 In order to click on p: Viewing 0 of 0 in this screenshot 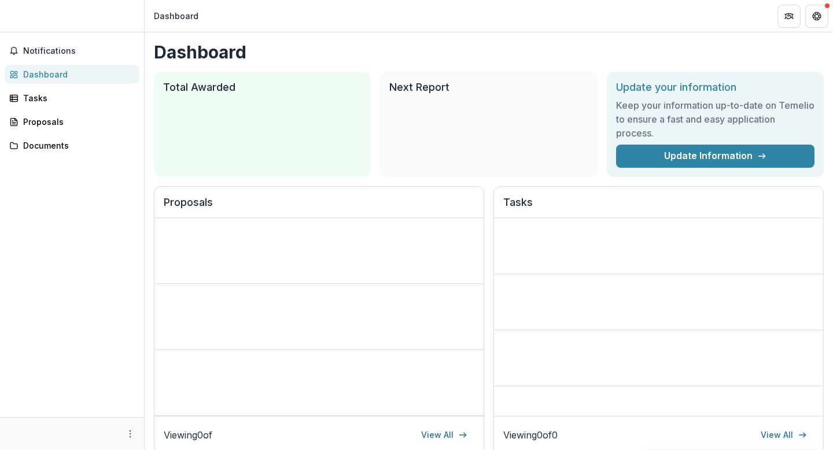, I will do `click(530, 435)`.